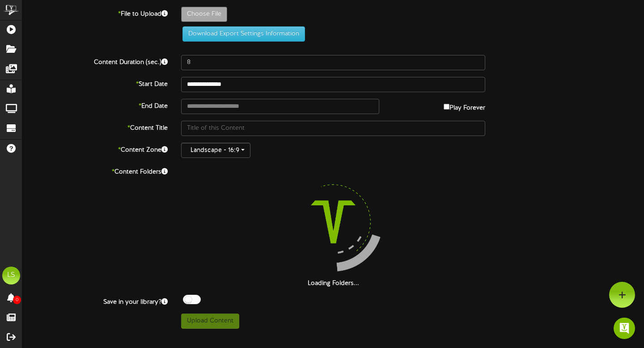 The image size is (644, 348). What do you see at coordinates (624, 328) in the screenshot?
I see `div: Open Intercom Messenger` at bounding box center [624, 328].